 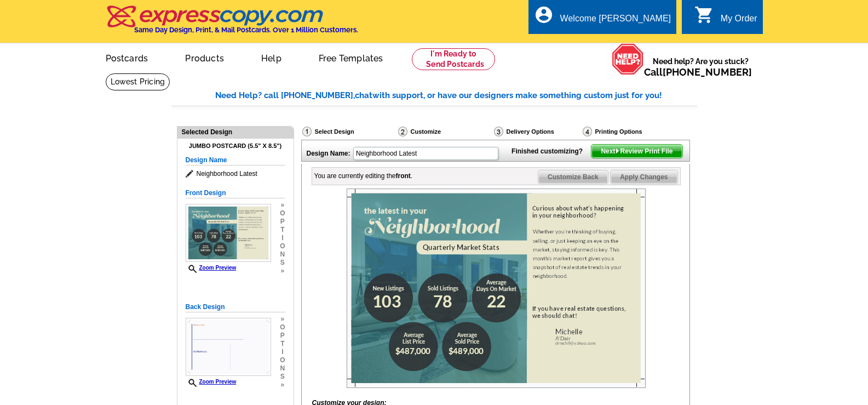 I want to click on span: Call, so click(x=697, y=72).